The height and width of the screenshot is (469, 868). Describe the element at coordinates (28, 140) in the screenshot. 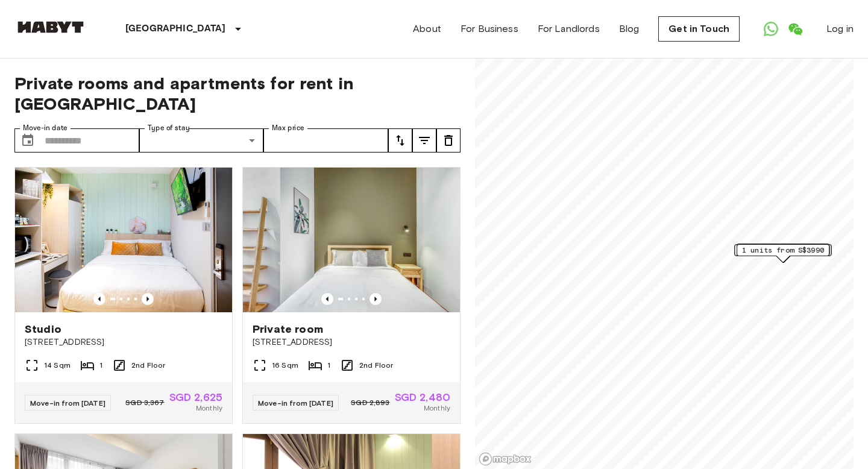

I see `button: Choose date` at that location.